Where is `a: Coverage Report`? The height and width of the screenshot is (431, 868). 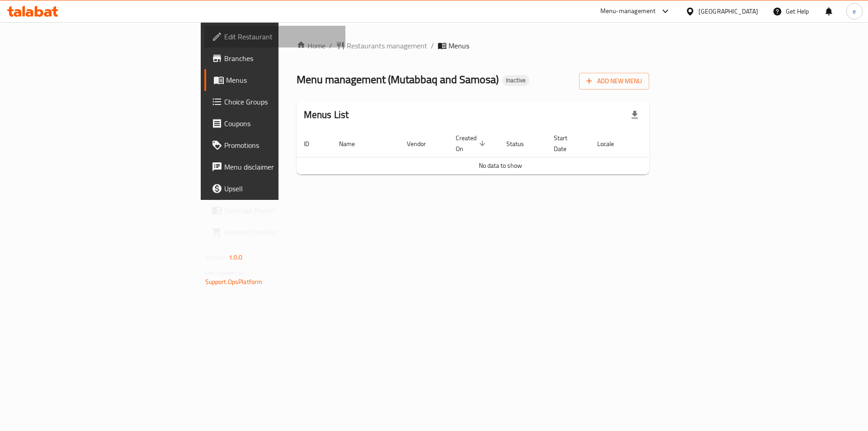
a: Coverage Report is located at coordinates (275, 210).